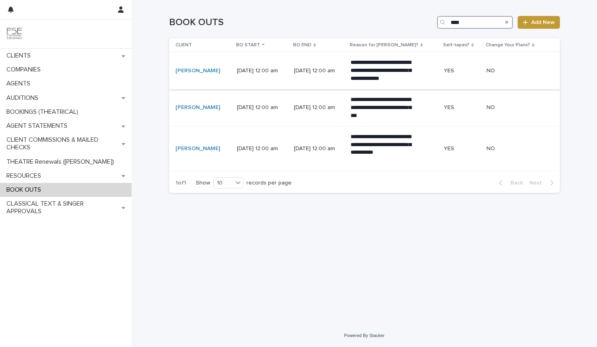  Describe the element at coordinates (302, 45) in the screenshot. I see `p: BO END` at that location.